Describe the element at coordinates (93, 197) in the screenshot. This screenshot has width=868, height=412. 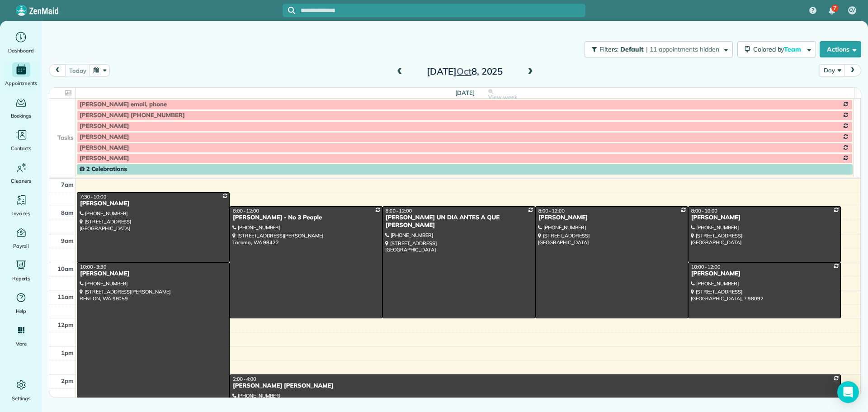
I see `span: 7:30 - 10:00` at that location.